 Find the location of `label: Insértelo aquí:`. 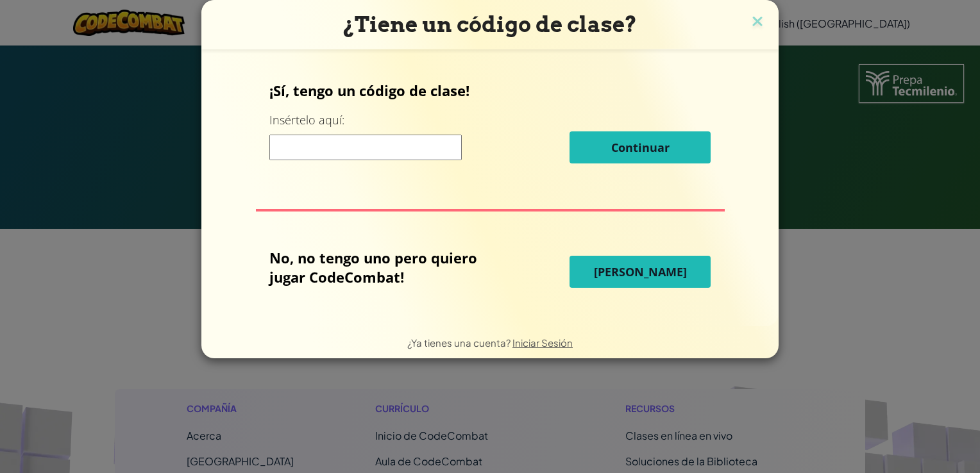

label: Insértelo aquí: is located at coordinates (306, 120).